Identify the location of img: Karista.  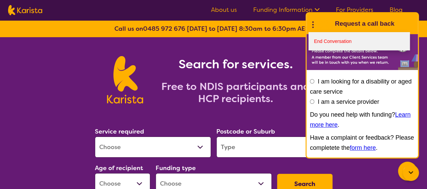
(324, 24).